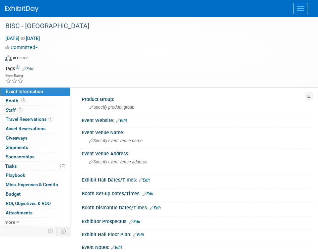  Describe the element at coordinates (22, 9) in the screenshot. I see `img: ExhibitDay` at that location.